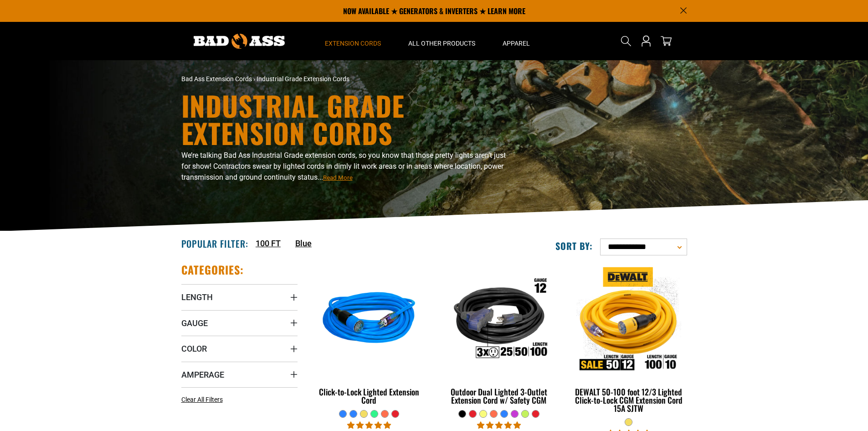 Image resolution: width=868 pixels, height=431 pixels. Describe the element at coordinates (441, 43) in the screenshot. I see `span: All Other Products` at that location.